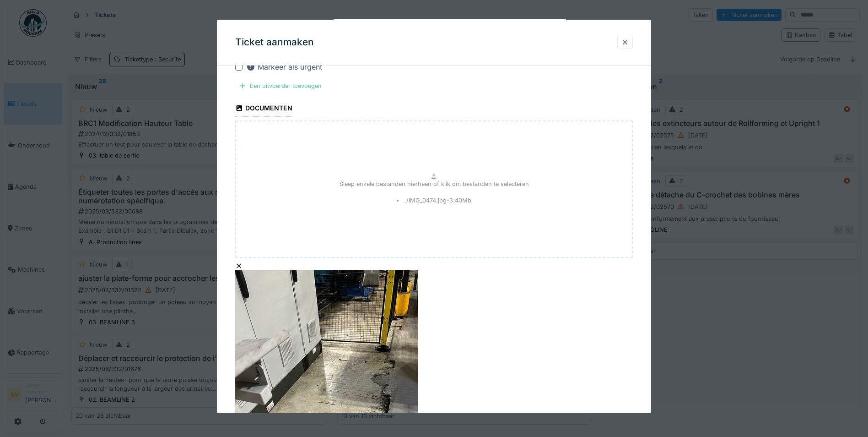 Image resolution: width=868 pixels, height=437 pixels. Describe the element at coordinates (264, 109) in the screenshot. I see `div: Documenten` at that location.